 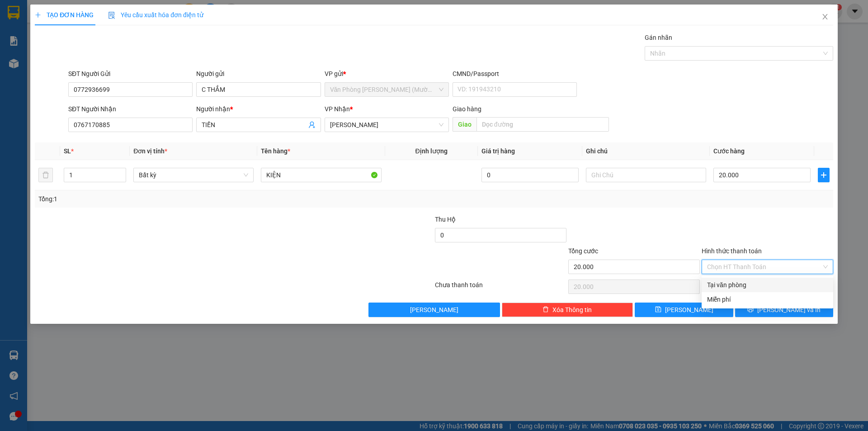 I want to click on img: icon, so click(x=112, y=15).